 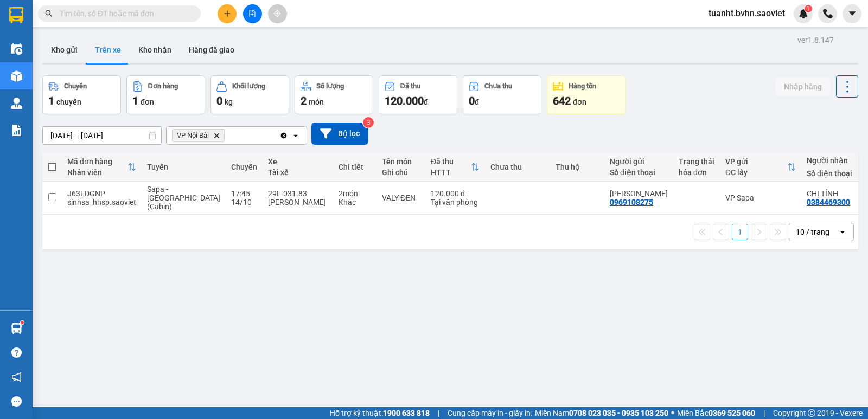 What do you see at coordinates (418, 95) in the screenshot?
I see `button: Đã thu120.000đ` at bounding box center [418, 95].